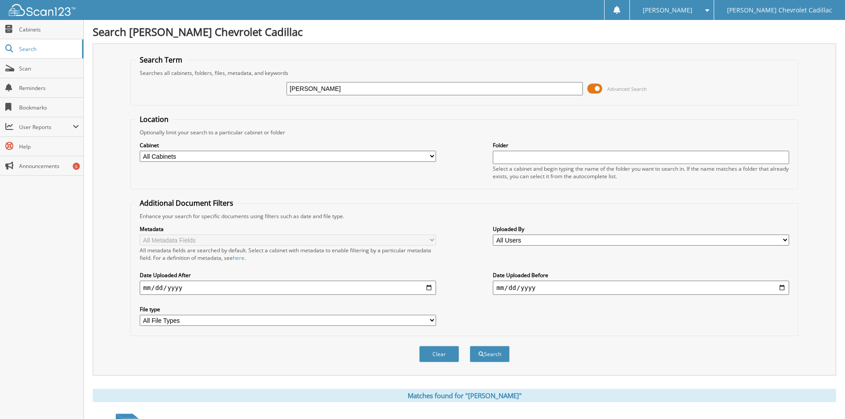 This screenshot has height=419, width=845. I want to click on span: Bookmarks, so click(49, 107).